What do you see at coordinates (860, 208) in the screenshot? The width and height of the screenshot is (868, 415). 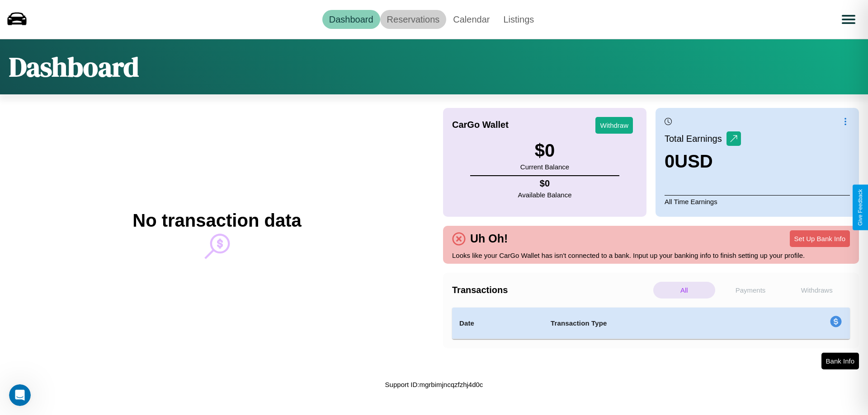 I see `div: Give Feedback` at bounding box center [860, 208].